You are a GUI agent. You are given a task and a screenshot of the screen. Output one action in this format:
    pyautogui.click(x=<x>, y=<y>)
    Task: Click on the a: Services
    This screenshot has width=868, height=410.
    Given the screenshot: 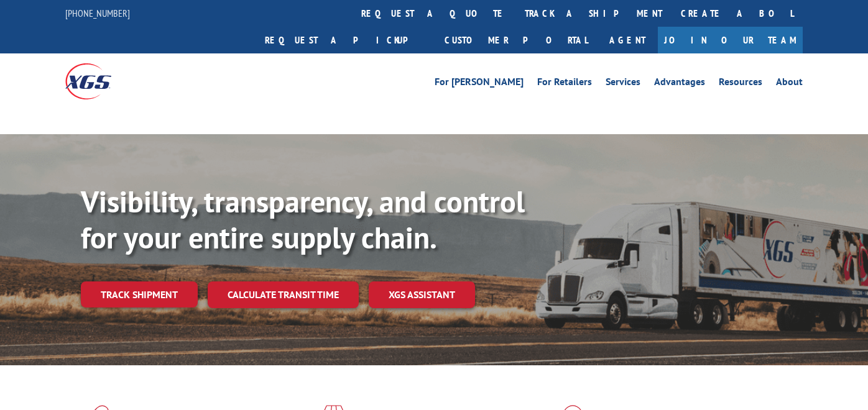 What is the action you would take?
    pyautogui.click(x=623, y=84)
    